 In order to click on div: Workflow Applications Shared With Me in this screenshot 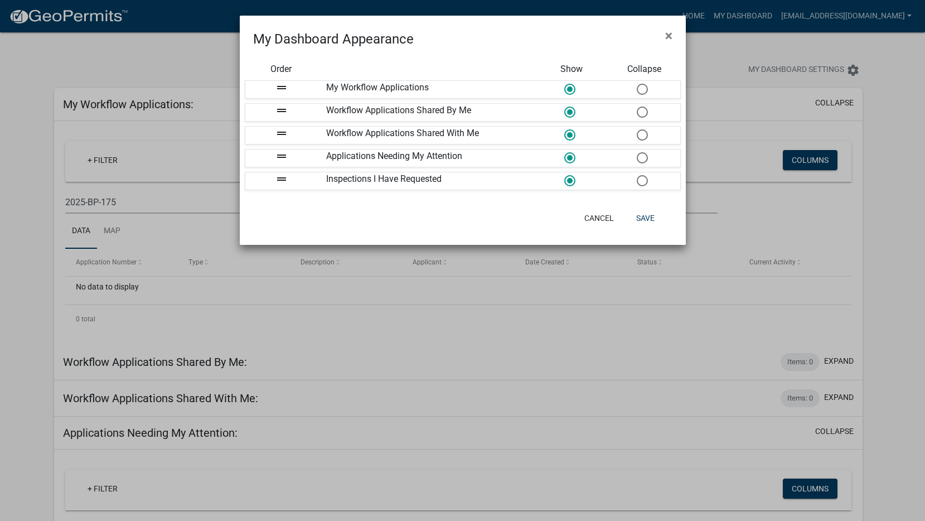, I will do `click(426, 135)`.